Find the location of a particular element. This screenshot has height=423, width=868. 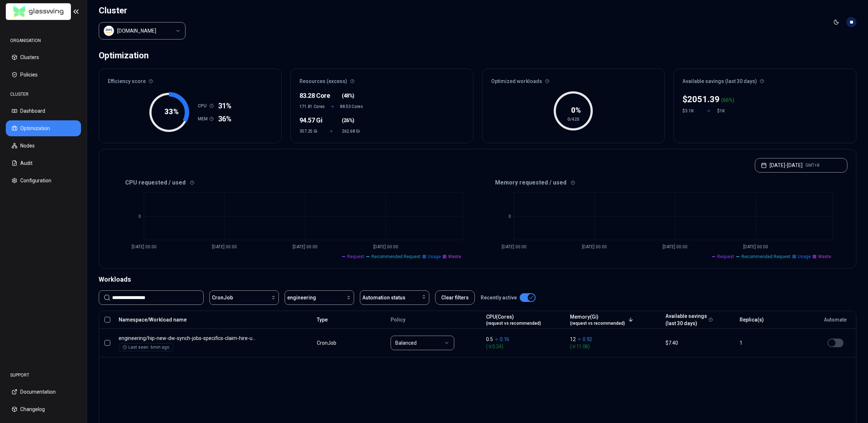

span: ( 11.08 ) is located at coordinates (614, 346).